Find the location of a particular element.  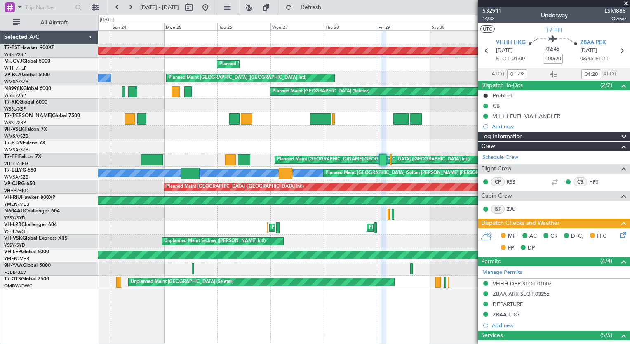

div: VHHH DEP SLOT 0100z is located at coordinates (522, 283).